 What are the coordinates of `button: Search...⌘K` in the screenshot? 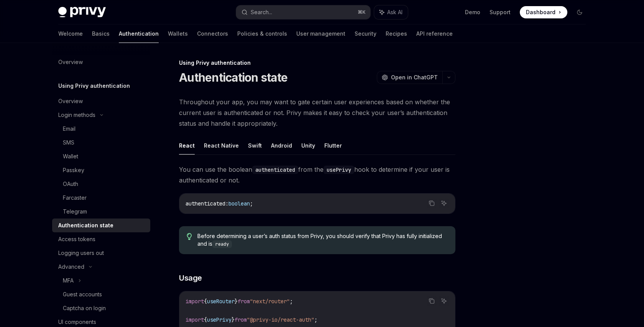 It's located at (303, 12).